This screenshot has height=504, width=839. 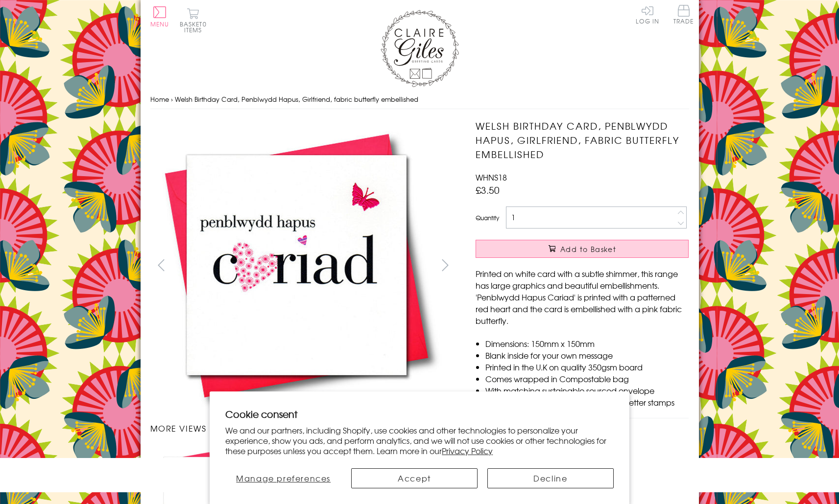 What do you see at coordinates (487, 218) in the screenshot?
I see `label: Quantity` at bounding box center [487, 218].